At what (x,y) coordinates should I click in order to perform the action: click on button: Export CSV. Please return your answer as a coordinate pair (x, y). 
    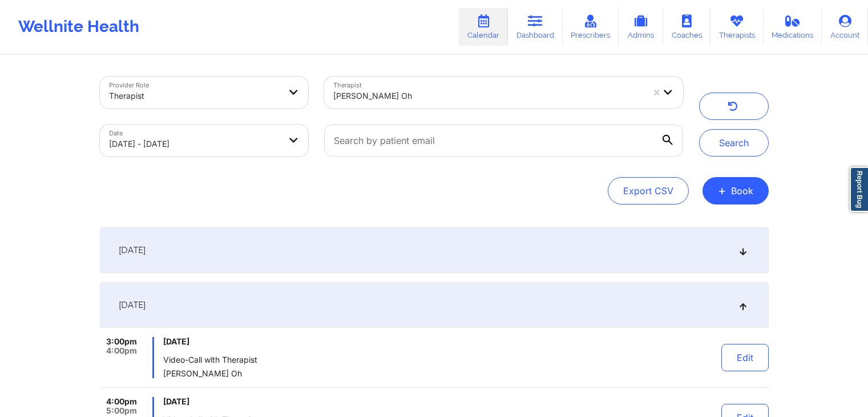
    Looking at the image, I should click on (648, 191).